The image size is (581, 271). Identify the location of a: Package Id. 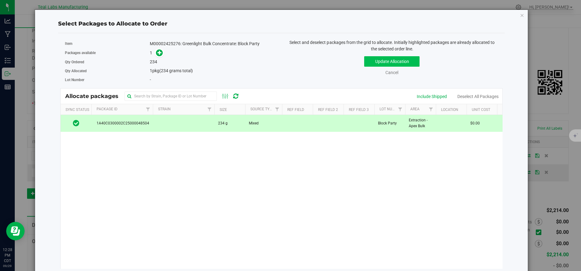
(107, 109).